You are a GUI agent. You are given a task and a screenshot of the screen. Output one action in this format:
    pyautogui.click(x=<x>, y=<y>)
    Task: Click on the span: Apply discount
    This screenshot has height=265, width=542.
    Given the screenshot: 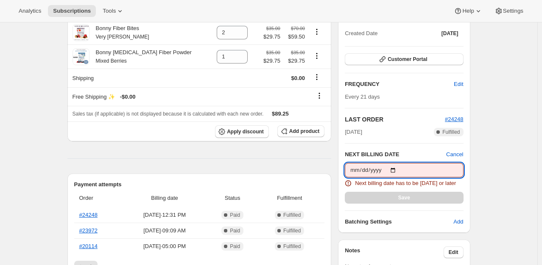 What is the action you would take?
    pyautogui.click(x=245, y=132)
    